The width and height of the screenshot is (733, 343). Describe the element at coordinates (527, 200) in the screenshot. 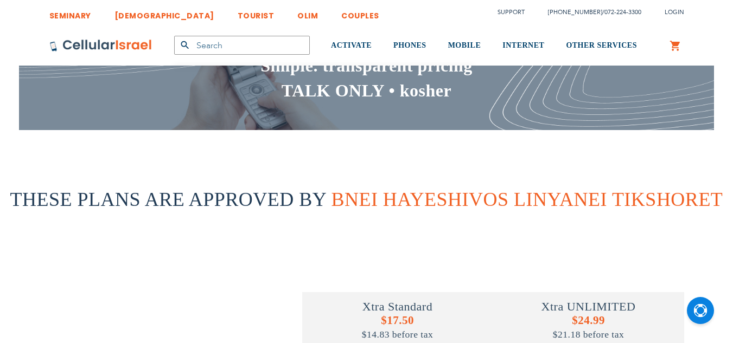

I see `span: BNEI HAYESHIVOS LINYANEI TIKSHORET` at that location.